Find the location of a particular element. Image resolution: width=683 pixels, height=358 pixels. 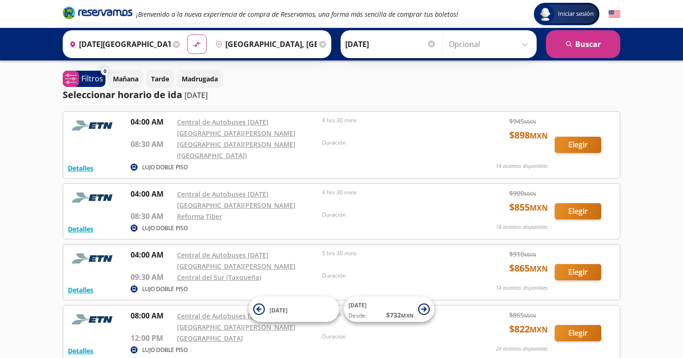

p: Tarde is located at coordinates (160, 79).